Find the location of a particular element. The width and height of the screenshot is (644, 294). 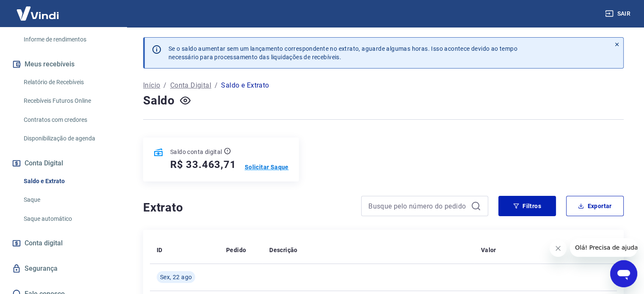

button: Sair is located at coordinates (619, 14).